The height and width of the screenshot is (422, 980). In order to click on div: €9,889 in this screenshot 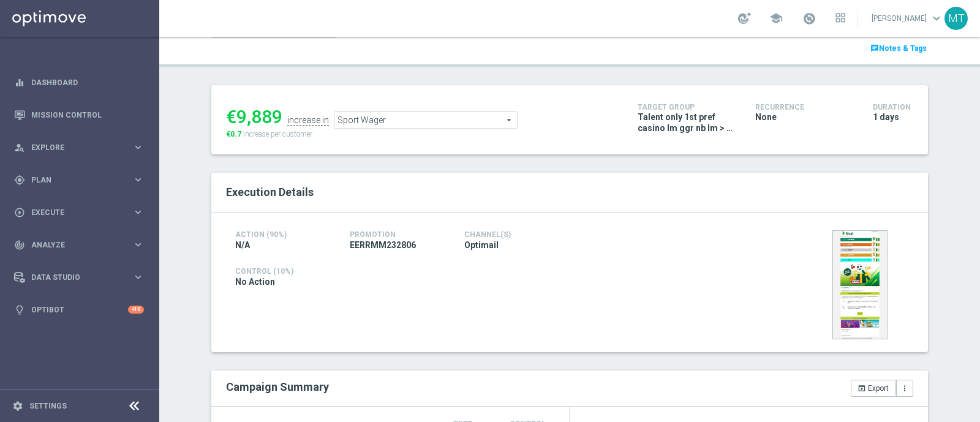, I will do `click(254, 117)`.